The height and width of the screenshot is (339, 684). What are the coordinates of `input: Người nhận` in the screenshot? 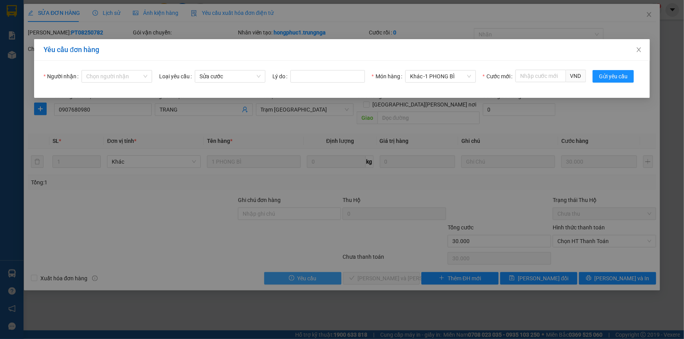 It's located at (114, 76).